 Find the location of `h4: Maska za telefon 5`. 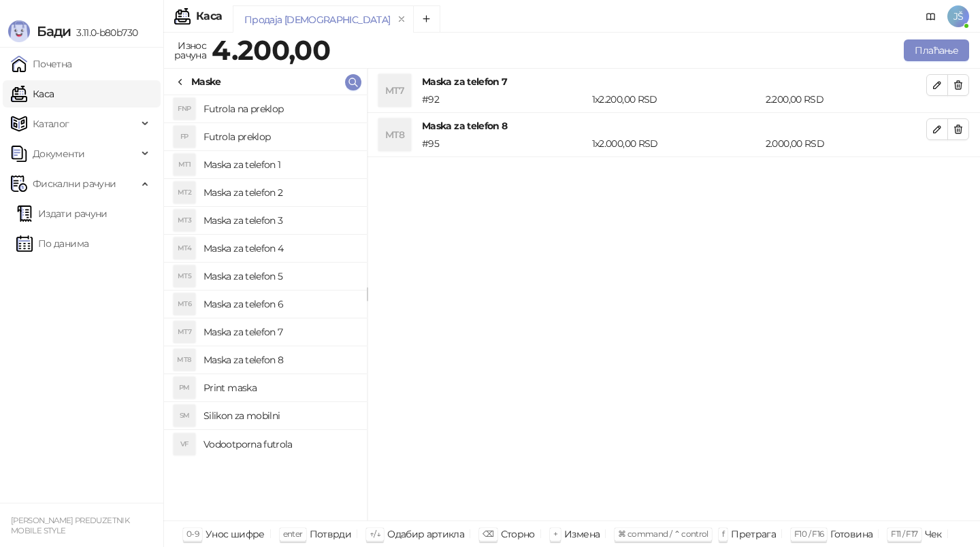

h4: Maska za telefon 5 is located at coordinates (280, 276).